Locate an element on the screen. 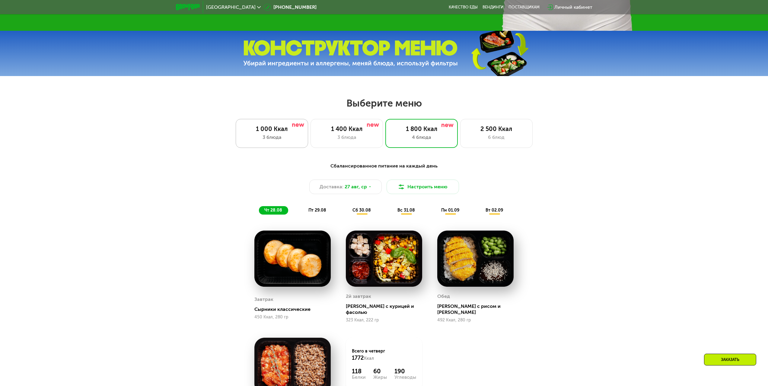 The height and width of the screenshot is (386, 768). div: Сбалансированное питание на каждый день is located at coordinates (384, 166).